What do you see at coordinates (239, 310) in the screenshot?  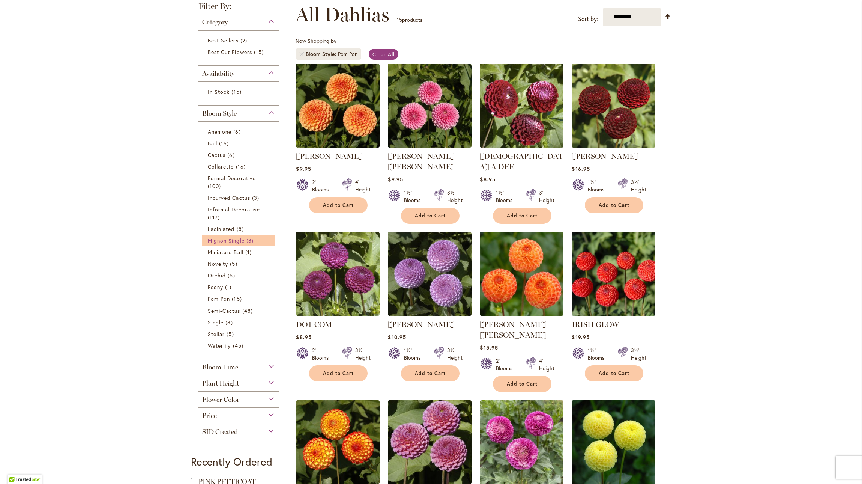 I see `a: Semi-Cactus 48` at bounding box center [239, 310].